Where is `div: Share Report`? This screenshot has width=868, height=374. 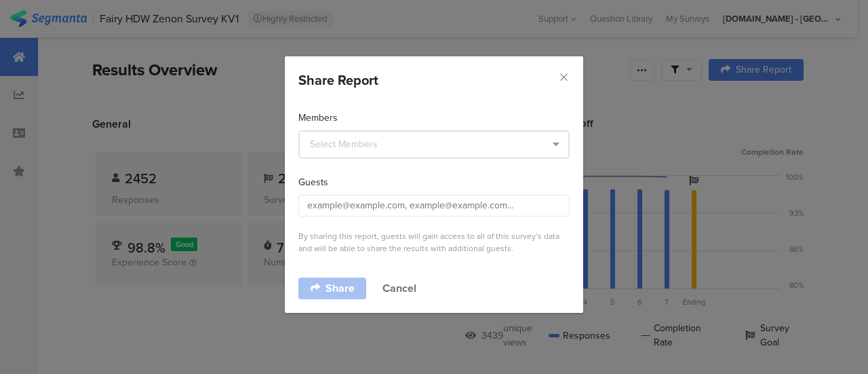
div: Share Report is located at coordinates (434, 80).